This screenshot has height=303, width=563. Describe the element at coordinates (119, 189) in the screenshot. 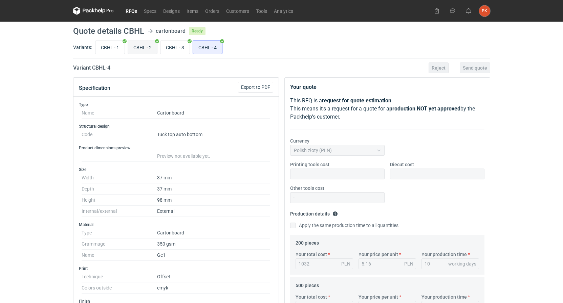

I see `dt: Depth` at that location.